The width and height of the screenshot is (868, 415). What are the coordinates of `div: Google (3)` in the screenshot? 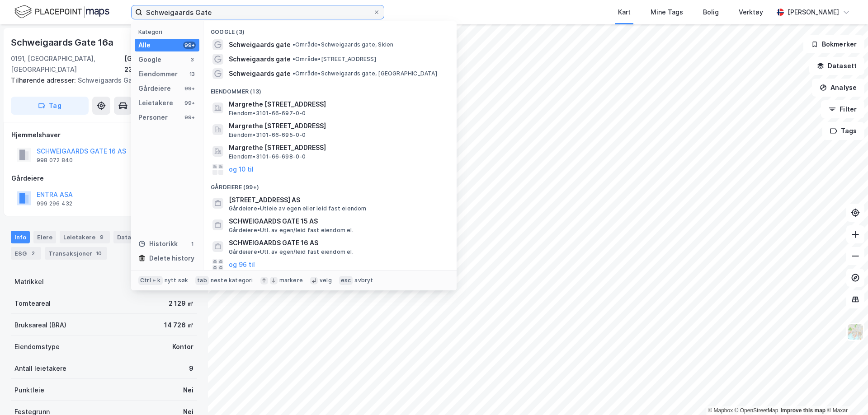 It's located at (330, 29).